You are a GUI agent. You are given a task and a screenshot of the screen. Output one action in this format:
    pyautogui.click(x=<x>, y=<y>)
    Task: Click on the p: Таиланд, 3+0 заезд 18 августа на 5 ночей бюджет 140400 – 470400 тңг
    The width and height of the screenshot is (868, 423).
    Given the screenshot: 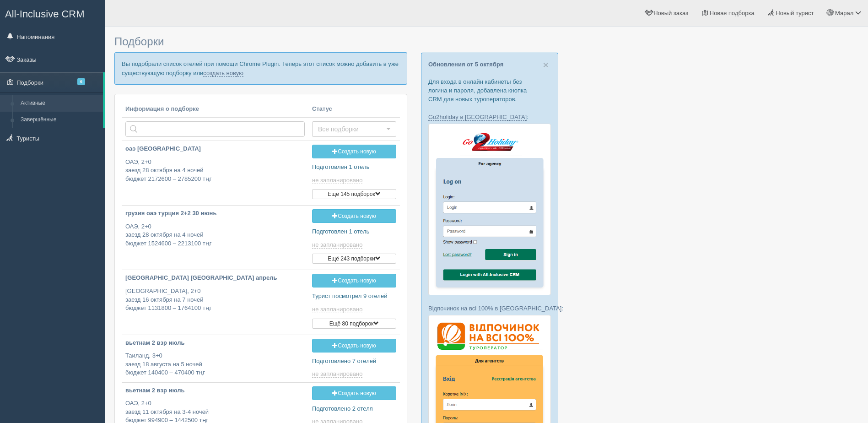 What is the action you would take?
    pyautogui.click(x=215, y=364)
    